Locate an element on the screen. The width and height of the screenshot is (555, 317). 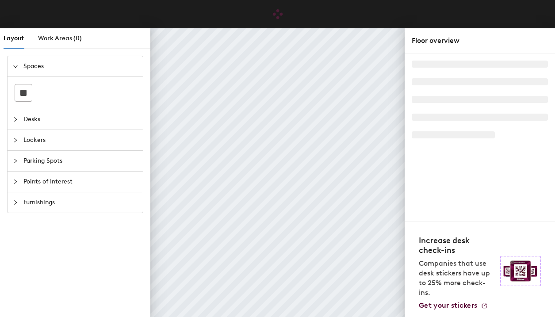
p: Companies that use desk stickers have up to 25% more check-ins. is located at coordinates (457, 278).